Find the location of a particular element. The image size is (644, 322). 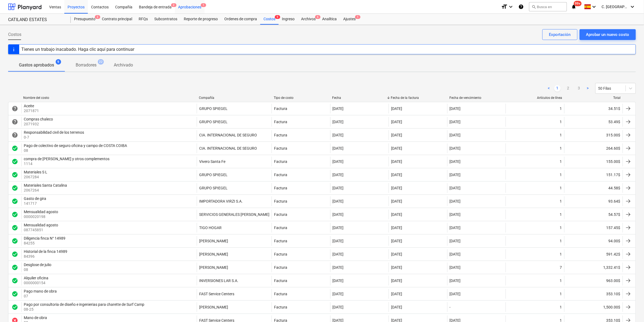

p: 2071871 is located at coordinates (31, 111).